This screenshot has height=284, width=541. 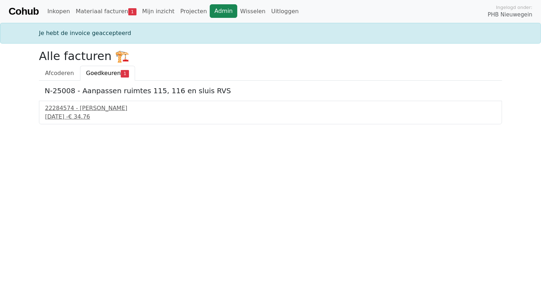 What do you see at coordinates (510, 15) in the screenshot?
I see `span: PHB Nieuwegein` at bounding box center [510, 15].